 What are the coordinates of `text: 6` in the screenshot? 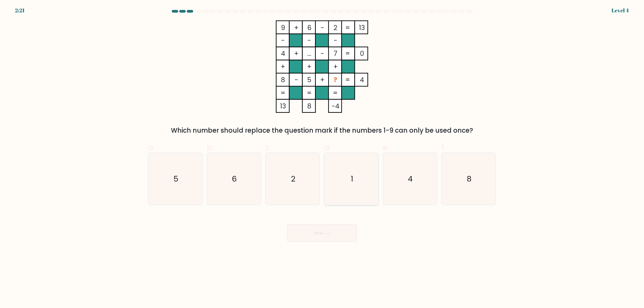 It's located at (234, 179).